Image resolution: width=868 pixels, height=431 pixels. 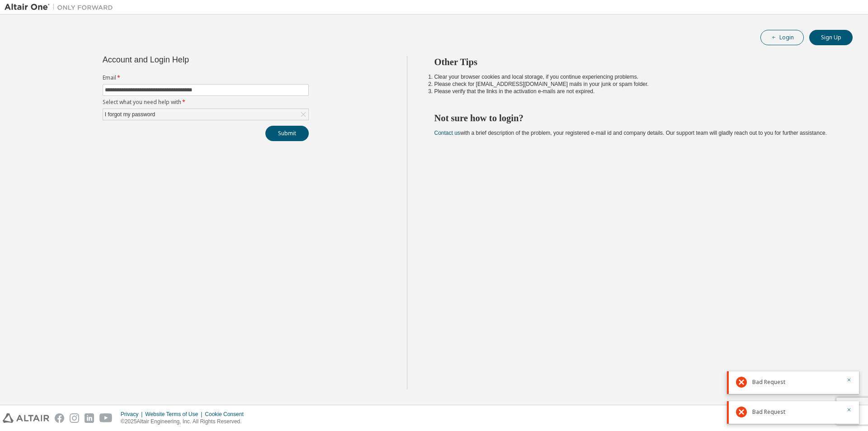 I want to click on p: © 2025 Altair Engineering, Inc. All Rights Reserved., so click(x=185, y=421).